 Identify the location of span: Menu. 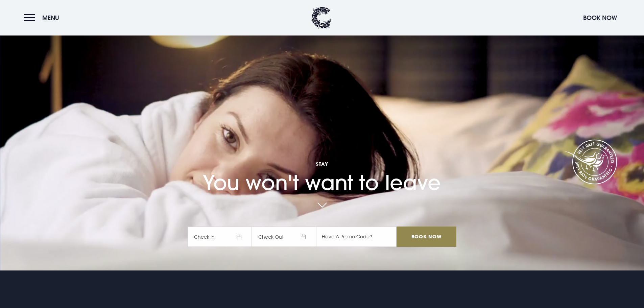
(51, 17).